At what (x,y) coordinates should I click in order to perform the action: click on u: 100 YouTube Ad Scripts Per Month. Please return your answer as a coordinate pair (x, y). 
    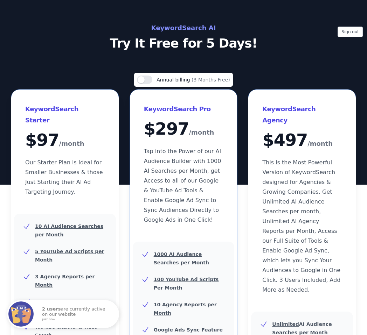
    Looking at the image, I should click on (186, 284).